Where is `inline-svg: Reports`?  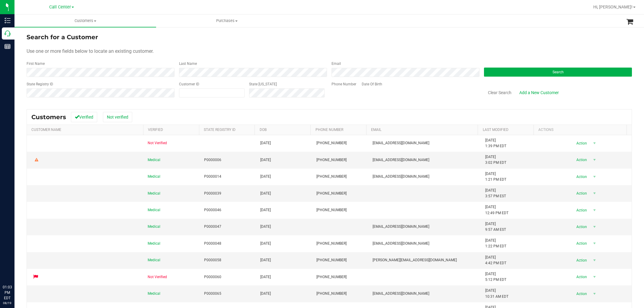
inline-svg: Reports is located at coordinates (8, 47).